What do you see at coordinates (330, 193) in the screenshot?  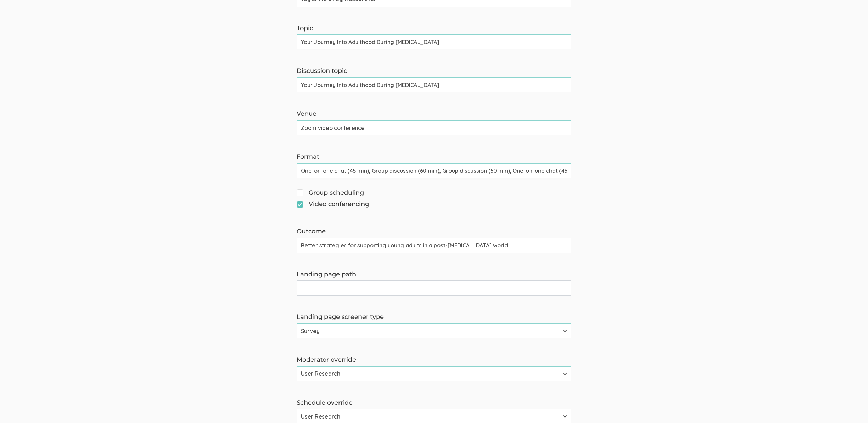 I see `span: Group scheduling` at bounding box center [330, 193].